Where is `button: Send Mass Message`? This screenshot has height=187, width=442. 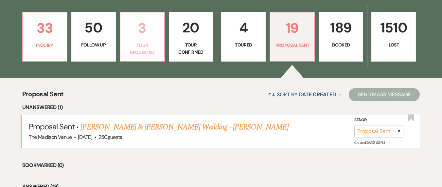
button: Send Mass Message is located at coordinates (384, 95).